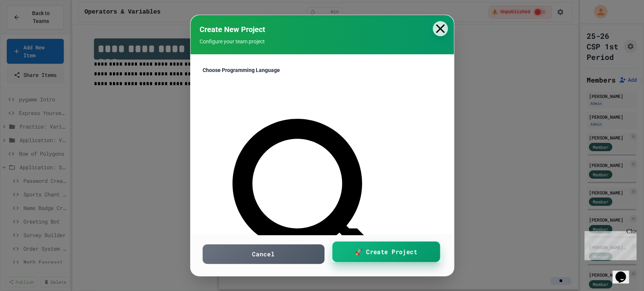 This screenshot has height=291, width=644. Describe the element at coordinates (322, 30) in the screenshot. I see `h2: Create New Project` at that location.